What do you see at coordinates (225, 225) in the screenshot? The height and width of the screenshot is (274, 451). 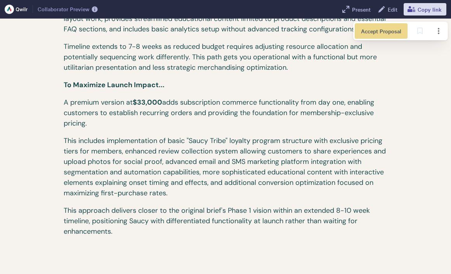 I see `p: This approach delivers closer to the original brief's Phase 1 vision within an extended 8-10 week...` at bounding box center [225, 225].